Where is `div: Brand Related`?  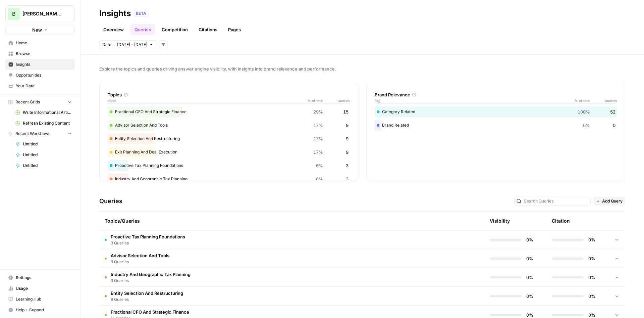
div: Brand Related is located at coordinates (496, 125).